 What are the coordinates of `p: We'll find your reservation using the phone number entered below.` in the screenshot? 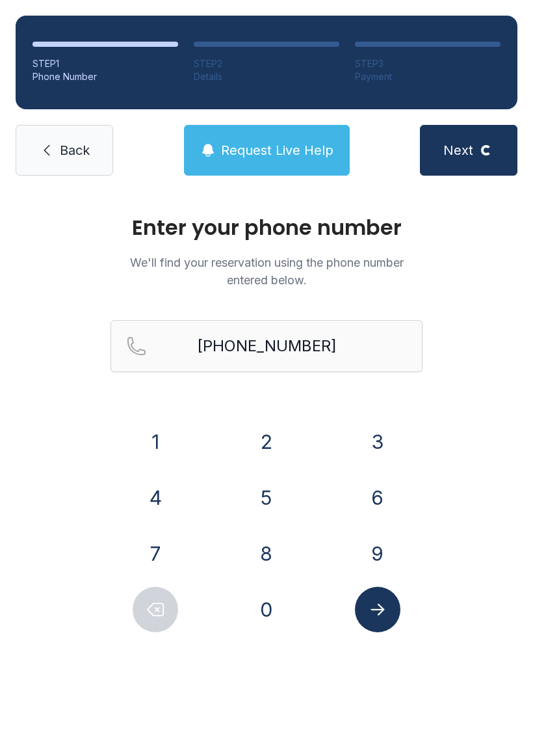 It's located at (267, 271).